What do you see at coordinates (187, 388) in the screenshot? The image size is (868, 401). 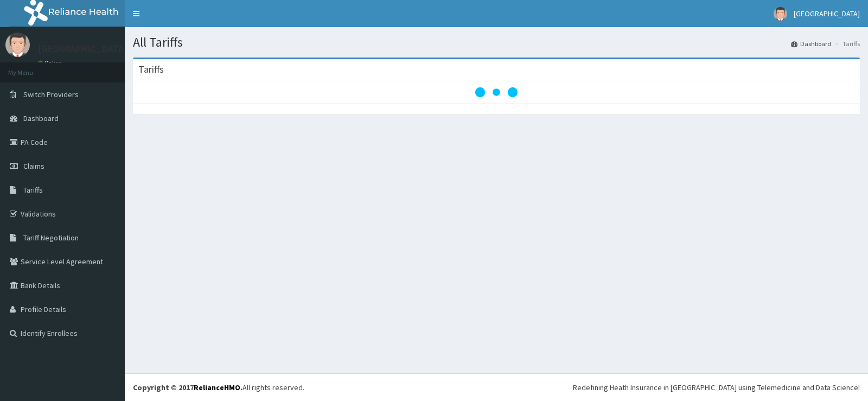 I see `strong: Copyright © 2017 .` at bounding box center [187, 388].